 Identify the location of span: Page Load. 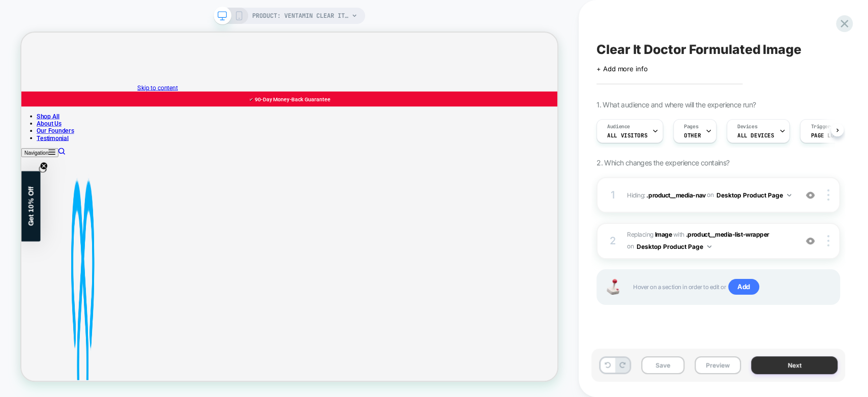
(825, 136).